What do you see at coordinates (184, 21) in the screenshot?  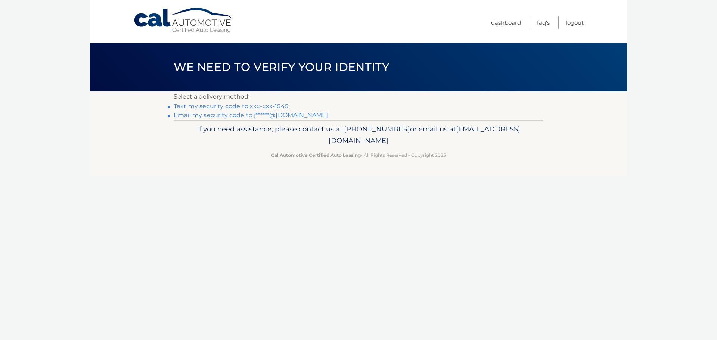 I see `a: Cal Automotive` at bounding box center [184, 21].